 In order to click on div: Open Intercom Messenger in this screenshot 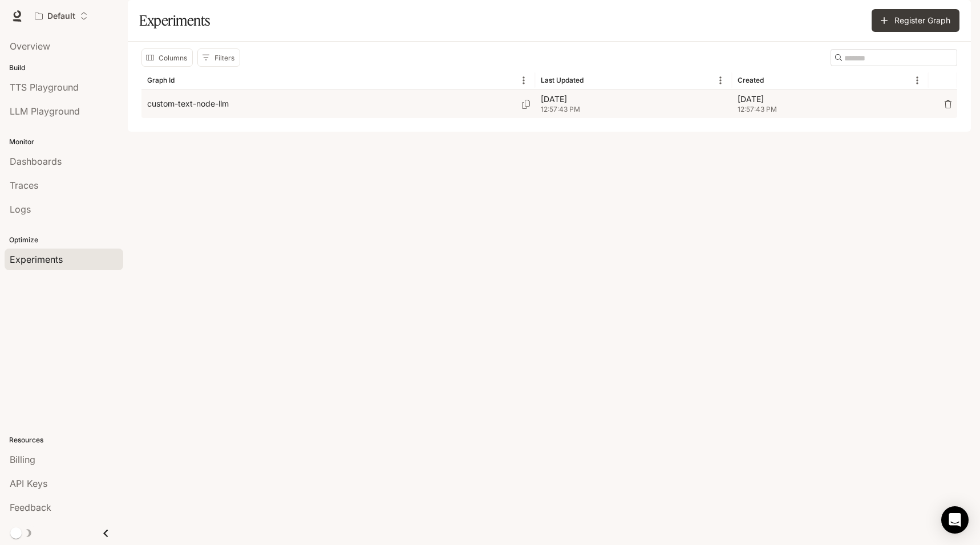, I will do `click(954, 520)`.